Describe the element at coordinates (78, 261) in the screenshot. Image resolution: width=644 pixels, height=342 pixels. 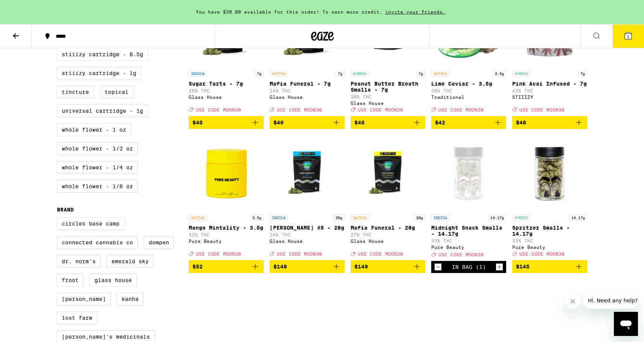
I see `label: Dr. Norm's` at that location.